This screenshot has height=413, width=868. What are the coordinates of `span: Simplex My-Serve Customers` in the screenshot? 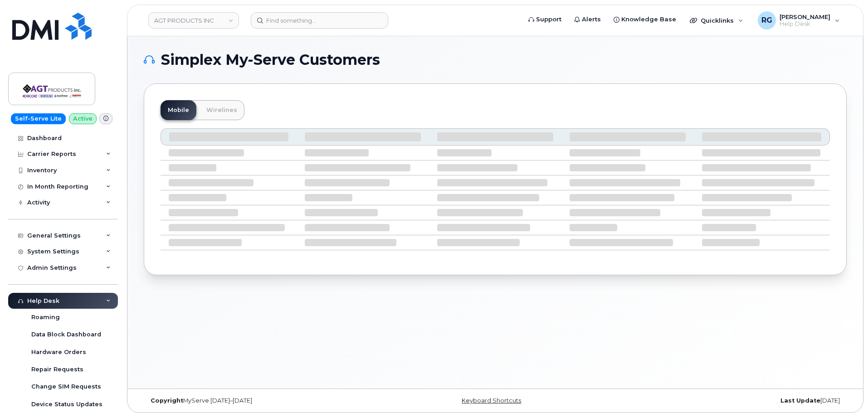 It's located at (270, 60).